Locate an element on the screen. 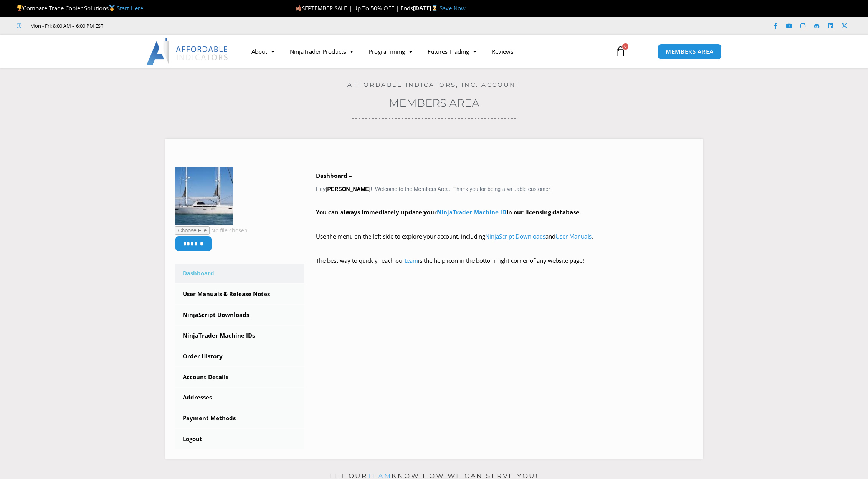 The height and width of the screenshot is (479, 868). a: team is located at coordinates (412, 261).